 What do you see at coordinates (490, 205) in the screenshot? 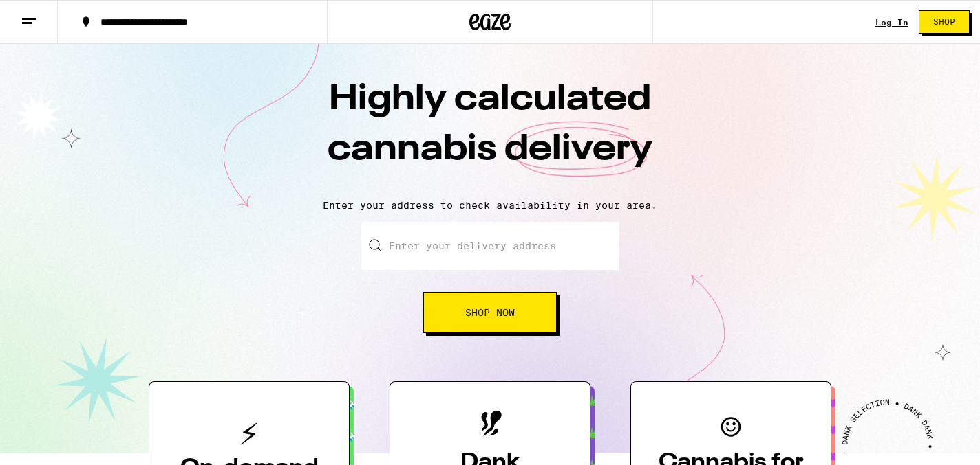
I see `p: Enter your address to check availability in your area.` at bounding box center [490, 205].